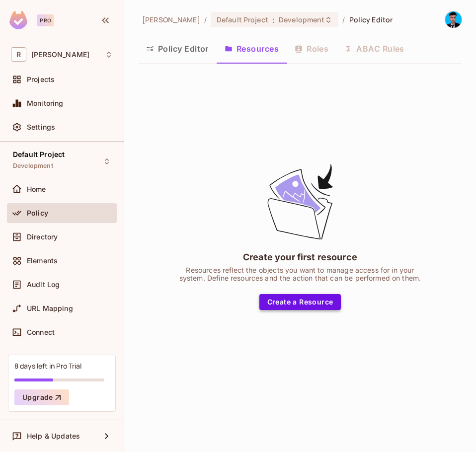 This screenshot has height=452, width=476. Describe the element at coordinates (42, 237) in the screenshot. I see `span: Directory` at that location.